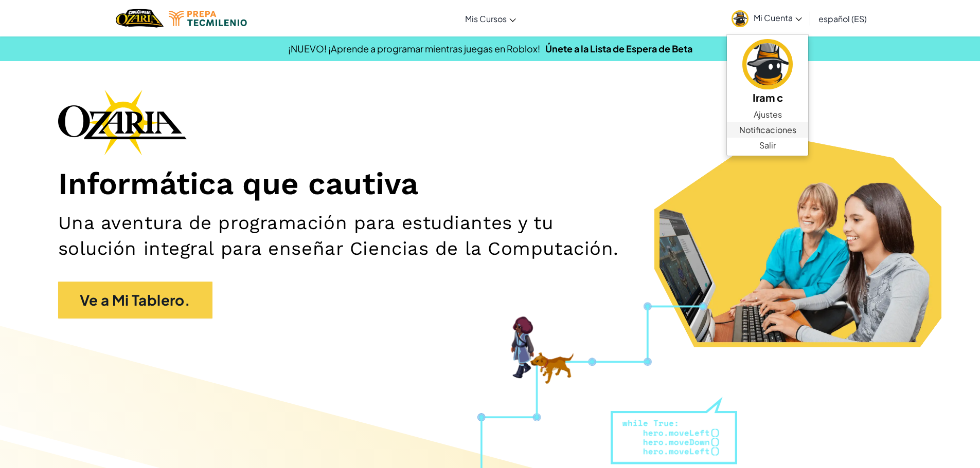  What do you see at coordinates (347, 236) in the screenshot?
I see `h2: Una aventura de programación para estudiantes y tu solución integral para enseñar Ciencias de la ...` at bounding box center [347, 236].